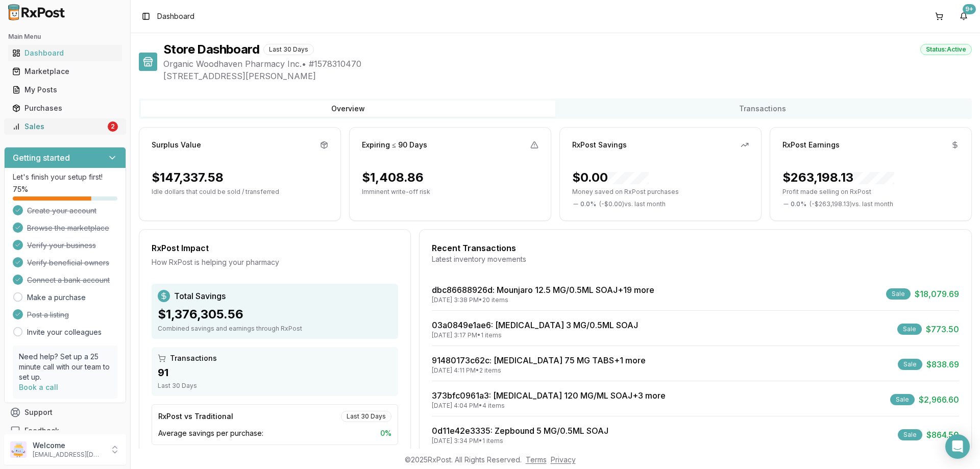 The width and height of the screenshot is (980, 469). What do you see at coordinates (68, 445) in the screenshot?
I see `p: Welcome` at bounding box center [68, 445].